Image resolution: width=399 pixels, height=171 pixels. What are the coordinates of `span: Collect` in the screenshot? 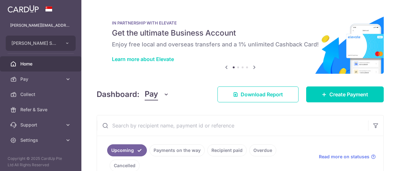 It's located at (41, 94).